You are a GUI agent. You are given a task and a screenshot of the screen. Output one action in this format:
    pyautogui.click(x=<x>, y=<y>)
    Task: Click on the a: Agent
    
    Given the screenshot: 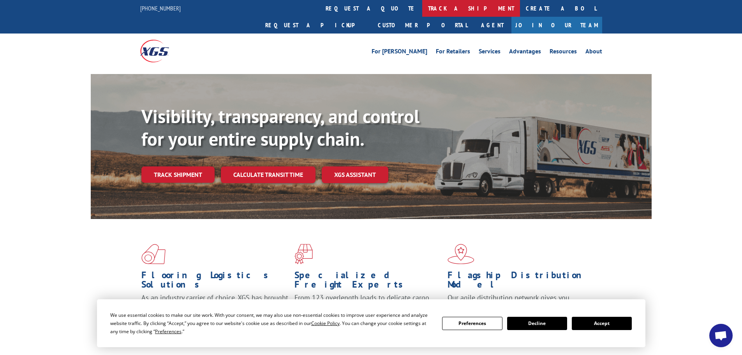 What is the action you would take?
    pyautogui.click(x=492, y=25)
    